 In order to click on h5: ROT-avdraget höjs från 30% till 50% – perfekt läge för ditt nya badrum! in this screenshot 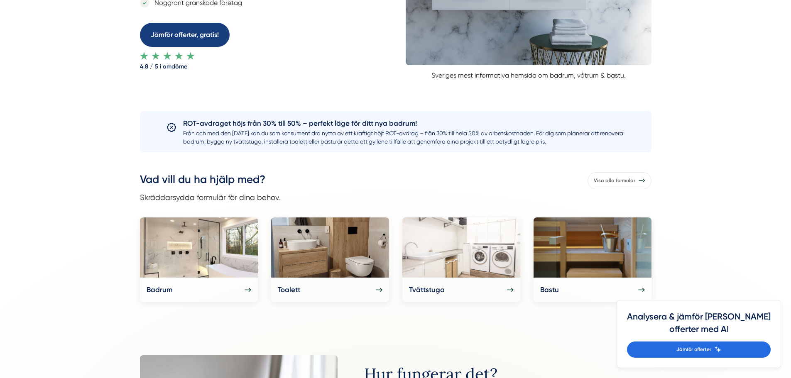, I will do `click(404, 123)`.